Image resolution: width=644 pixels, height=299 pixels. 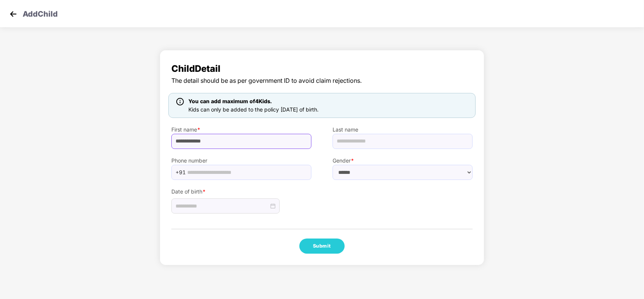 What do you see at coordinates (40, 13) in the screenshot?
I see `p: Add Child` at bounding box center [40, 13].